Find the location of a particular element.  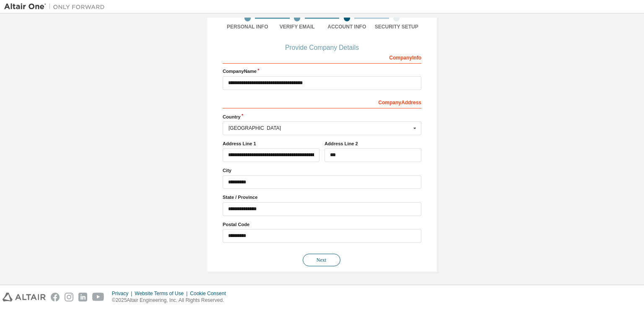

div: Privacy is located at coordinates (124, 294).